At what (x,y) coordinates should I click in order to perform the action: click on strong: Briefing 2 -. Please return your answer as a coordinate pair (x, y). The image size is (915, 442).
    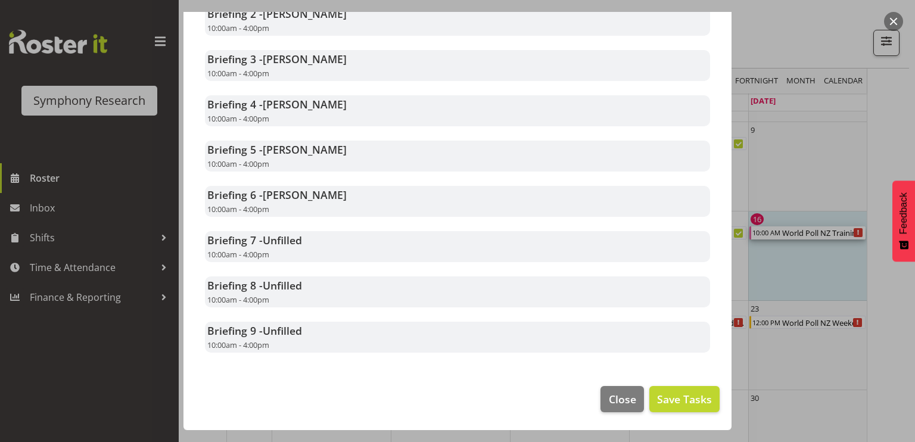
    Looking at the image, I should click on (277, 14).